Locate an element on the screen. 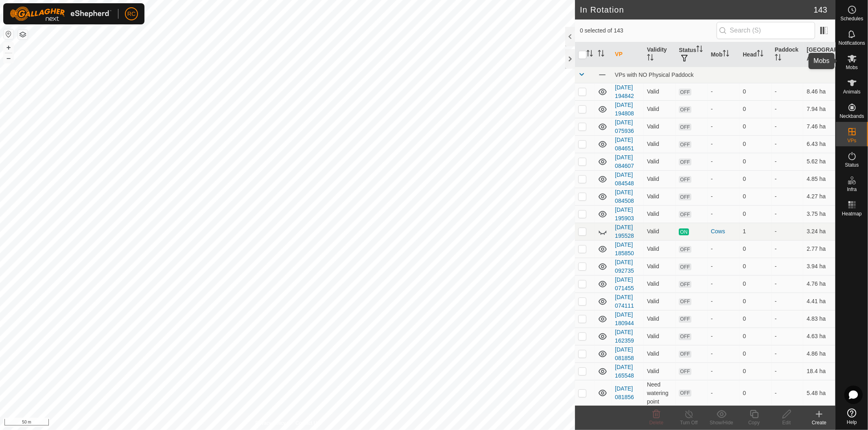  span: 143 is located at coordinates (821, 9).